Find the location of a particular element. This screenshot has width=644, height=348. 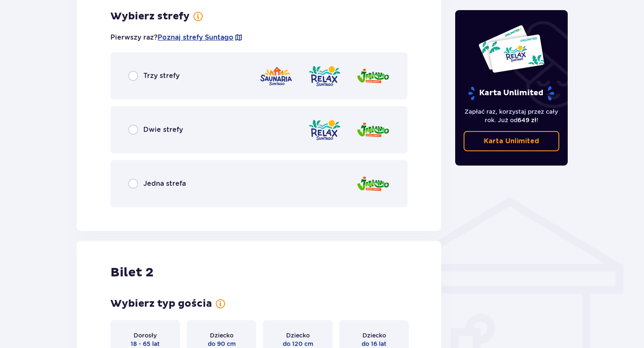

p: Dorosły is located at coordinates (145, 335).